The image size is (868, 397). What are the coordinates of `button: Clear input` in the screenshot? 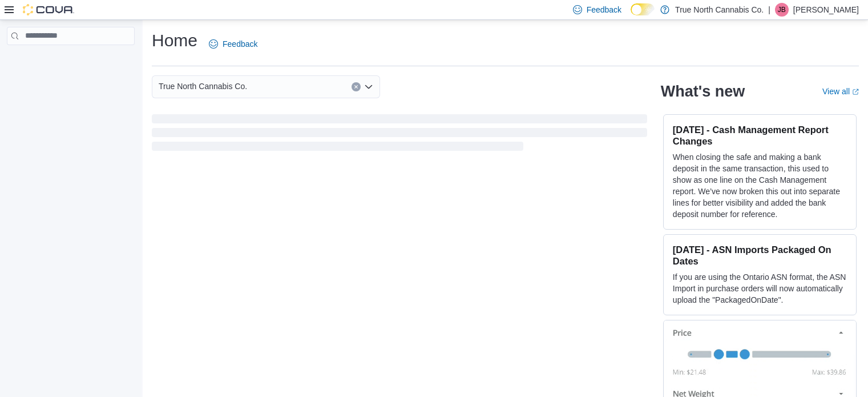 It's located at (356, 87).